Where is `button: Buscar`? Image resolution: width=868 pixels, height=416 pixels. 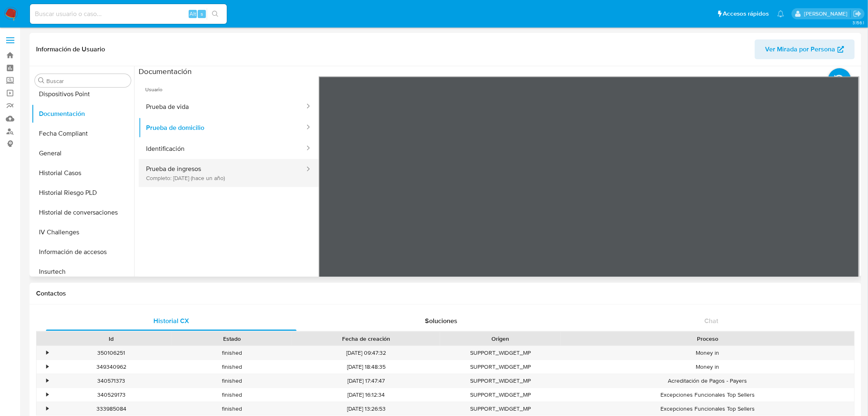
button: Buscar is located at coordinates (42, 80).